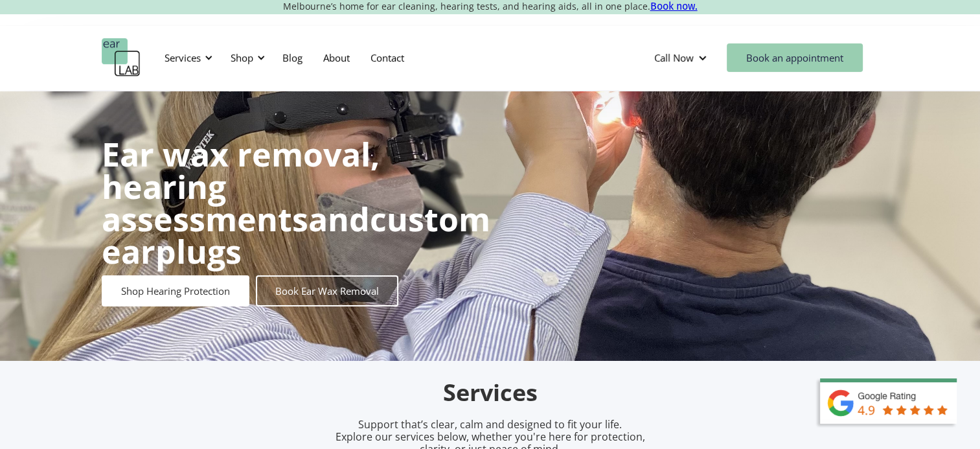 The image size is (980, 449). What do you see at coordinates (121, 58) in the screenshot?
I see `a: home` at bounding box center [121, 58].